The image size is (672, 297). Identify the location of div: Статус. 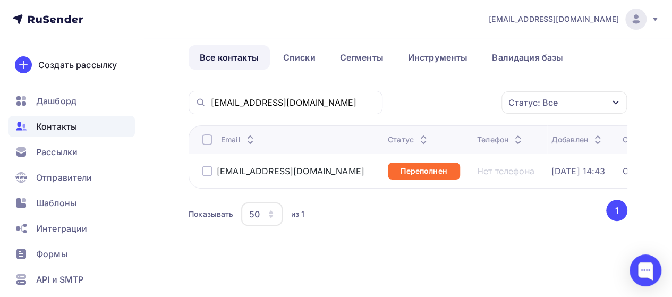
(409, 140).